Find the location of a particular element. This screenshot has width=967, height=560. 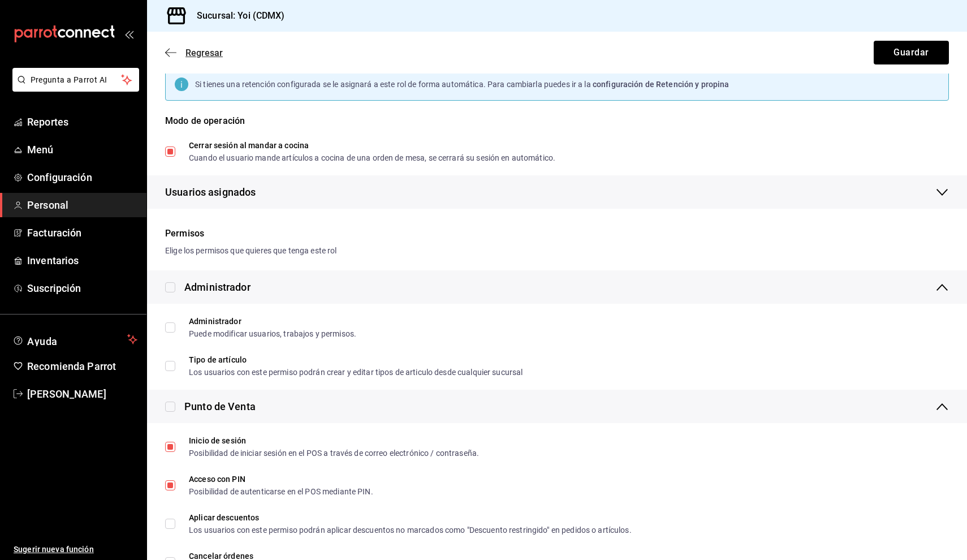

div: Inicio de sesión is located at coordinates (334, 440).